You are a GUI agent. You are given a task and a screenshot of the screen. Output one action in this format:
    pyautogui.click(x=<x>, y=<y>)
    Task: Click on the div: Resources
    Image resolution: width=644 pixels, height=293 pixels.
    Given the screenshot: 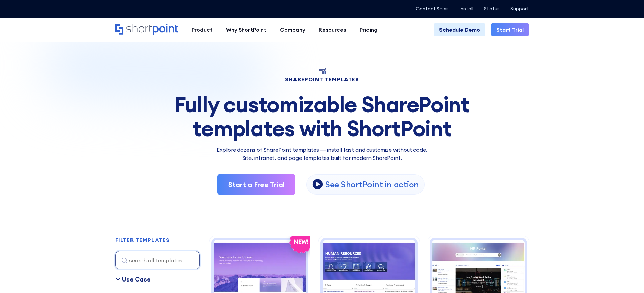 What is the action you would take?
    pyautogui.click(x=333, y=30)
    